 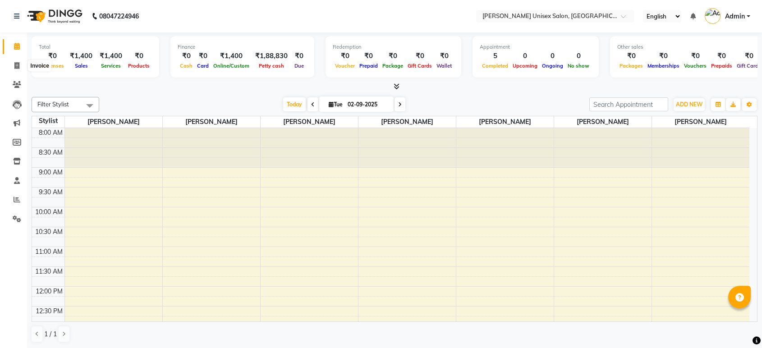 What do you see at coordinates (50, 192) in the screenshot?
I see `div: 9:30 AM` at bounding box center [50, 192].